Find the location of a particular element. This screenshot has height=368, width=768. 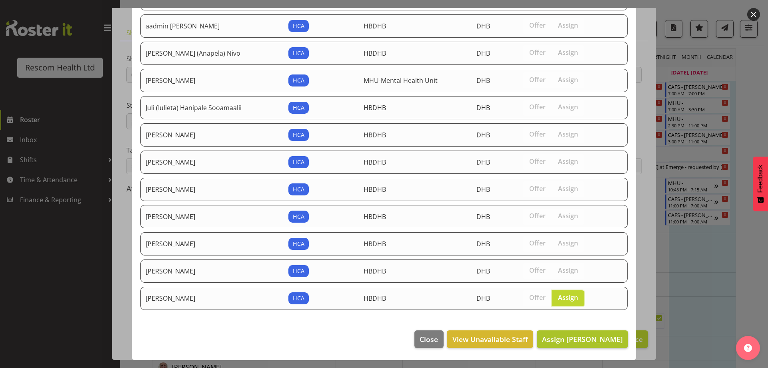

span: Feedback is located at coordinates (761, 178).